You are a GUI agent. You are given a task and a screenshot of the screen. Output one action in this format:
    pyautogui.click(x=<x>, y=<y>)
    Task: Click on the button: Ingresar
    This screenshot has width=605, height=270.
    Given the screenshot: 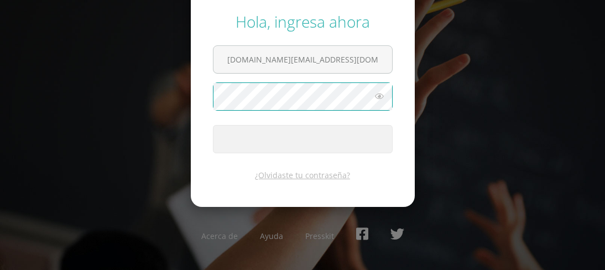 What is the action you would take?
    pyautogui.click(x=302, y=139)
    